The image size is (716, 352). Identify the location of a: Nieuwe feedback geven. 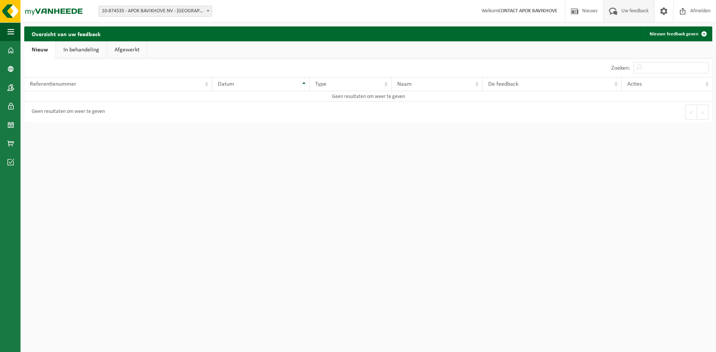
(677, 34).